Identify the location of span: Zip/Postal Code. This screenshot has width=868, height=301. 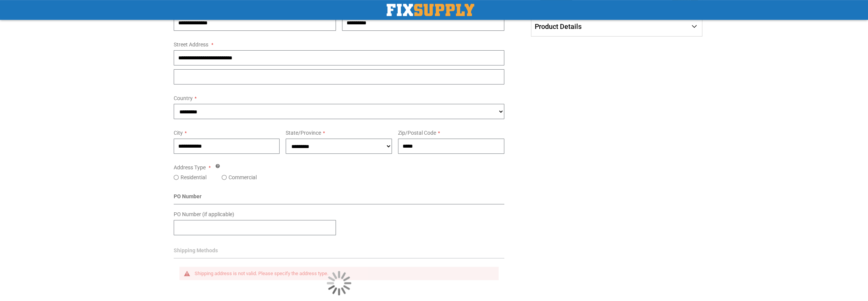
(417, 133).